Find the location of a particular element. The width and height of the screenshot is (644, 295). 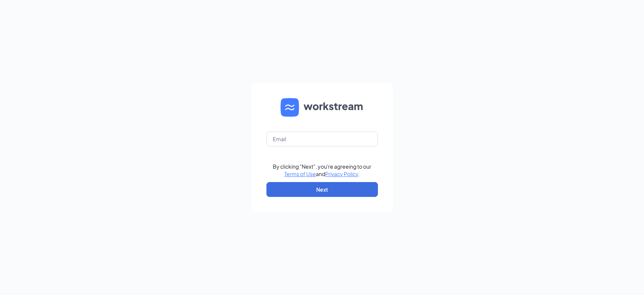

a: Terms of Use is located at coordinates (300, 174).